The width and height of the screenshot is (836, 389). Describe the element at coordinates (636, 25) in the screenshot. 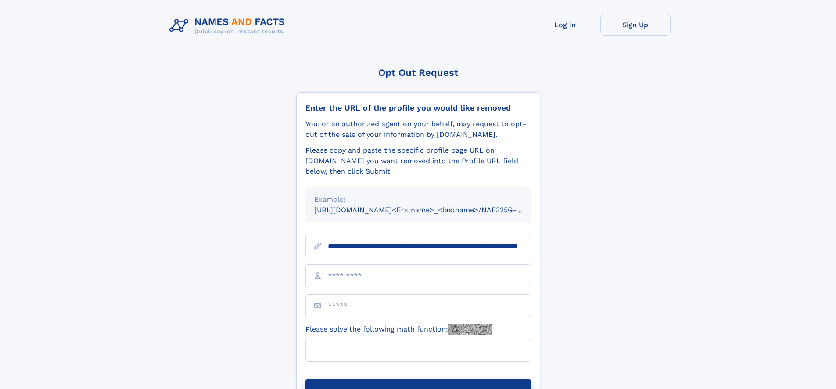

I see `a: Sign Up` at that location.